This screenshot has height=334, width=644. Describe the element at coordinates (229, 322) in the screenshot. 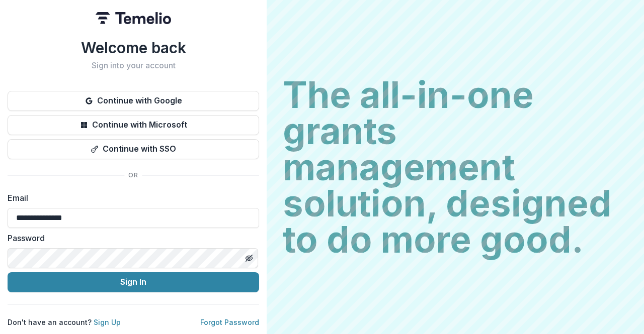

I see `a: Forgot Password` at that location.